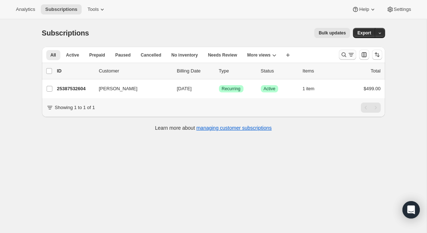  I want to click on span: Help, so click(364, 9).